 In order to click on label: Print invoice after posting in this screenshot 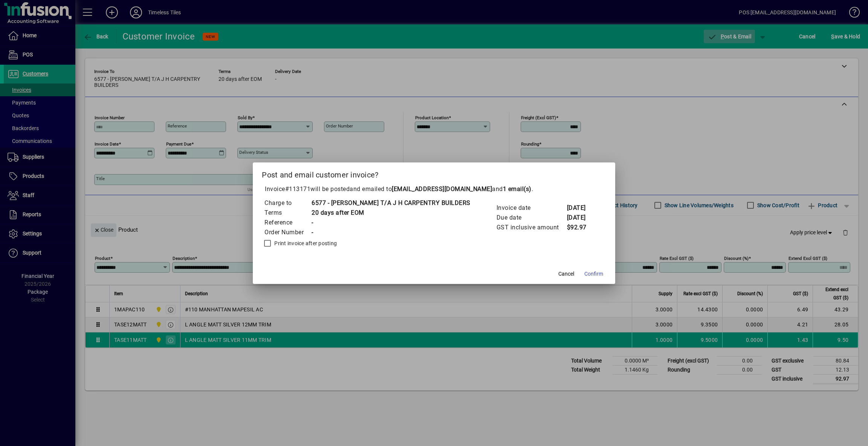, I will do `click(304, 244)`.